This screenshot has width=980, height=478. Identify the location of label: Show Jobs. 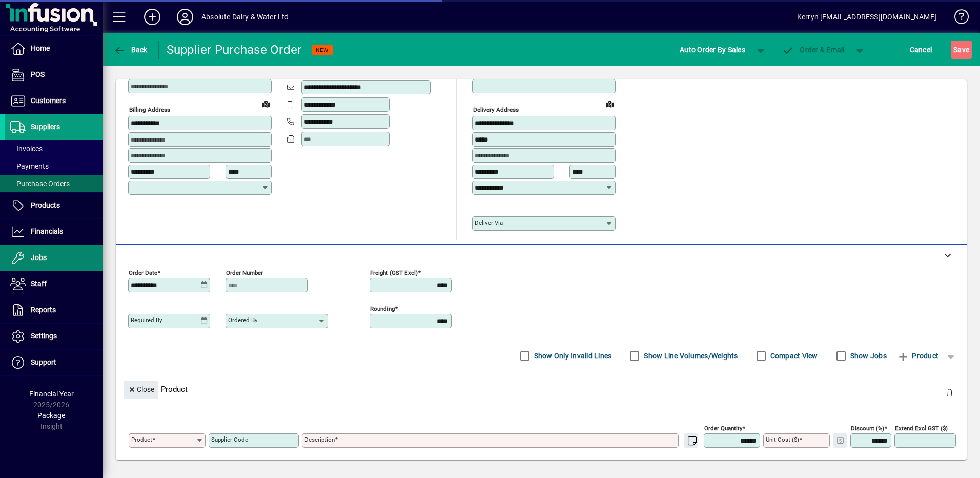
(867, 356).